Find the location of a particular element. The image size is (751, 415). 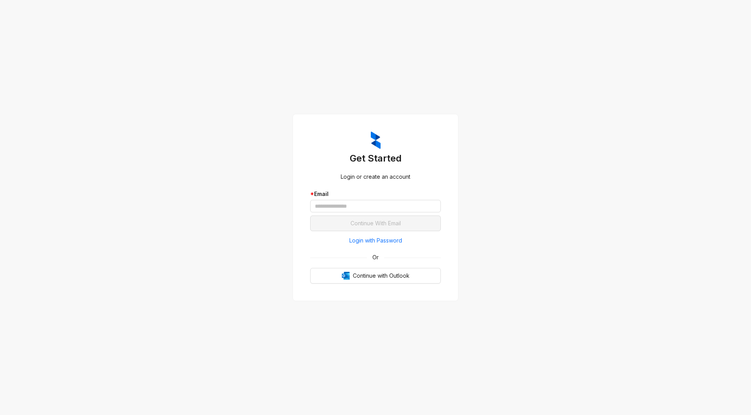

img: ZumaIcon is located at coordinates (376, 140).